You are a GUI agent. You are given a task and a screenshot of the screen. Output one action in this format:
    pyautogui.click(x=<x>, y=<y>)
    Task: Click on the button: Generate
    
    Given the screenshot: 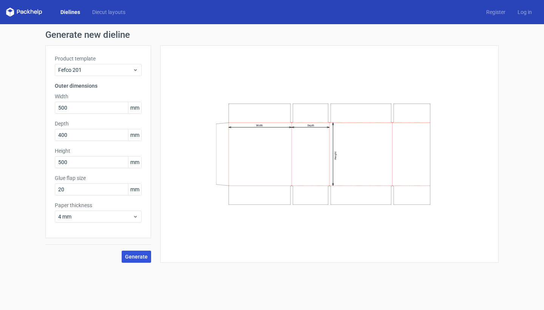 What is the action you would take?
    pyautogui.click(x=136, y=257)
    